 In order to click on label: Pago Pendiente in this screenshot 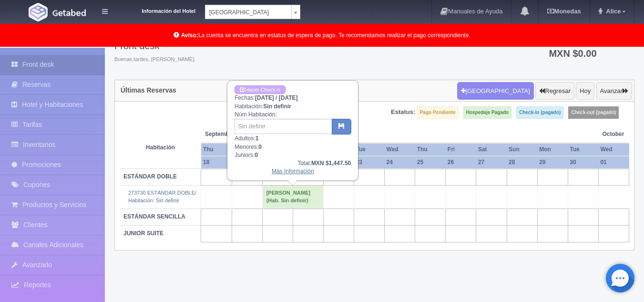, I will do `click(438, 113)`.